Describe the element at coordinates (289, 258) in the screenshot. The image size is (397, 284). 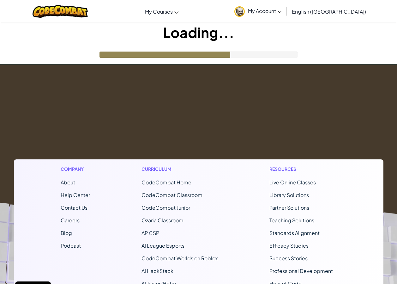
I see `a: Success Stories` at that location.